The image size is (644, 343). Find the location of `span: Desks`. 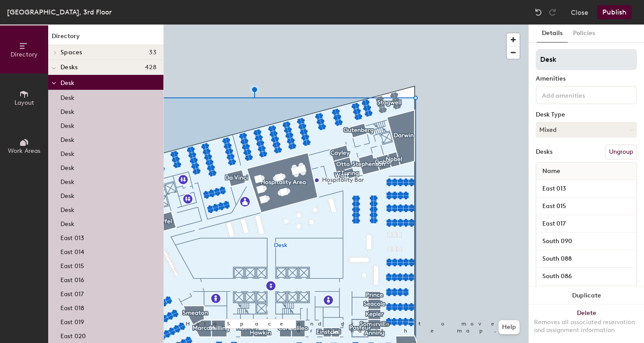

span: Desks is located at coordinates (69, 68).